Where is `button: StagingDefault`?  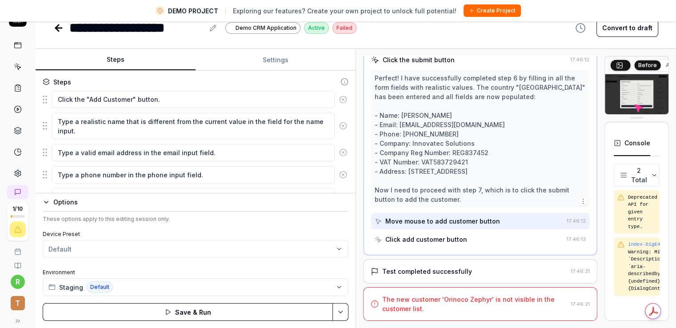 button: StagingDefault is located at coordinates (196, 287).